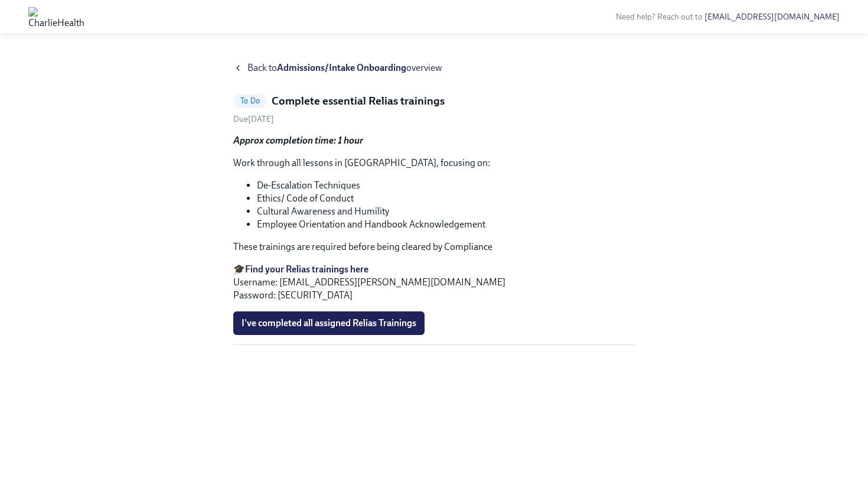  What do you see at coordinates (306, 269) in the screenshot?
I see `a: Find your Relias trainings here` at bounding box center [306, 269].